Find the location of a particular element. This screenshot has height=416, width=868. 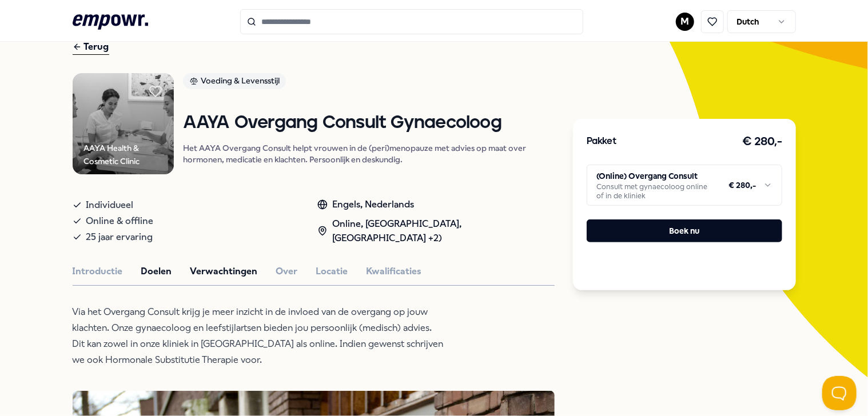

h3: € 280,- is located at coordinates (762, 142).